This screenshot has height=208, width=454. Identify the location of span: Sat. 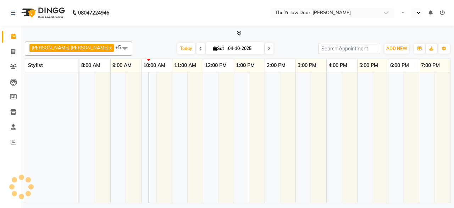
(219, 48).